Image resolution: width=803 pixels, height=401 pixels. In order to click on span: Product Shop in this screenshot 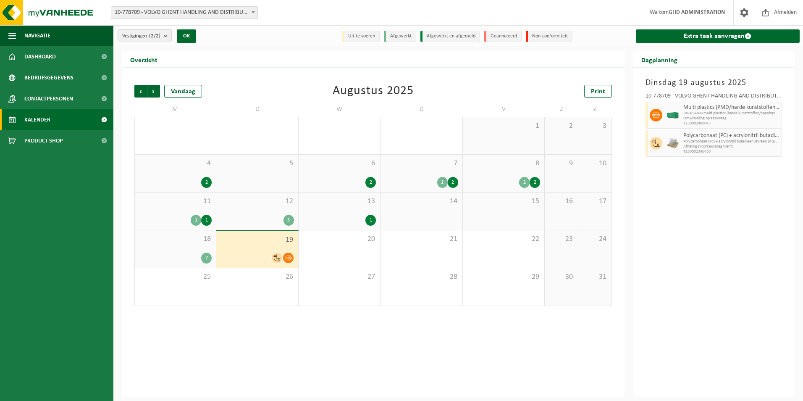, I will do `click(43, 141)`.